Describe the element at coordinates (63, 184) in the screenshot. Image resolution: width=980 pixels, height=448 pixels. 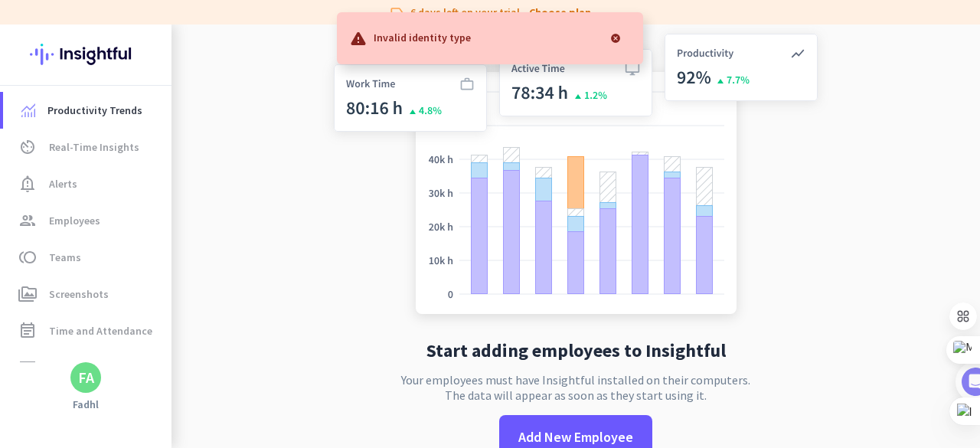
I see `span: Alerts` at that location.